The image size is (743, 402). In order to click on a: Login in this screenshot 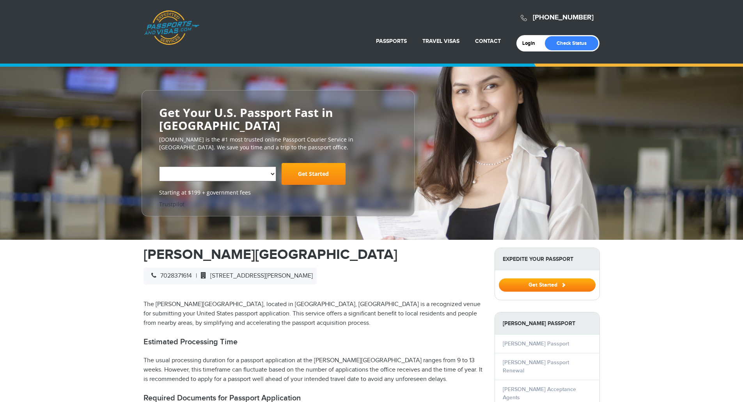, I will do `click(532, 43)`.